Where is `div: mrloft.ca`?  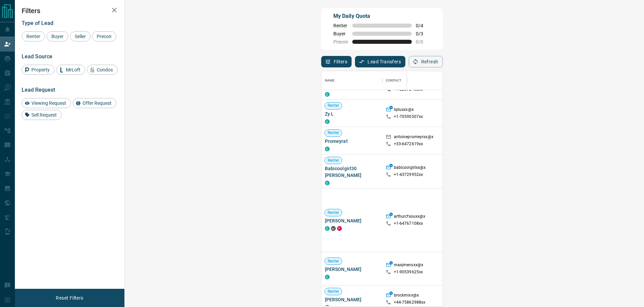 div: mrloft.ca is located at coordinates (333, 229).